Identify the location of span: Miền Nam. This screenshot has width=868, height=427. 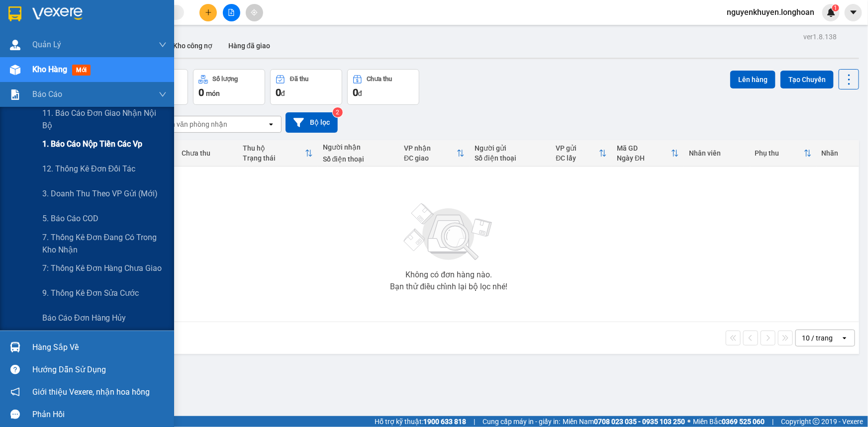
(624, 421).